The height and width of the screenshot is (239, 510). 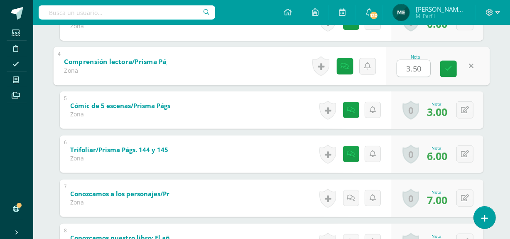 I want to click on img: ced03373c30ac9eb276b8f9c21c0bd80.png, so click(x=401, y=12).